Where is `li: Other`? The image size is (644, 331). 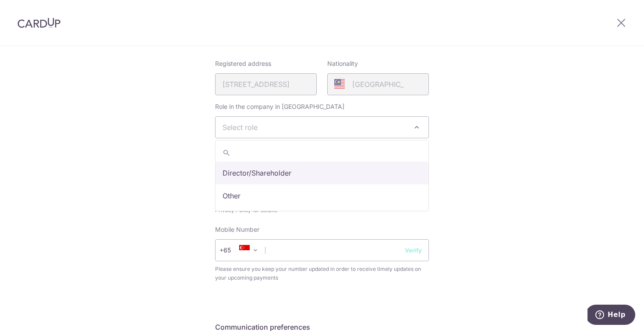
li: Other is located at coordinates (322, 195).